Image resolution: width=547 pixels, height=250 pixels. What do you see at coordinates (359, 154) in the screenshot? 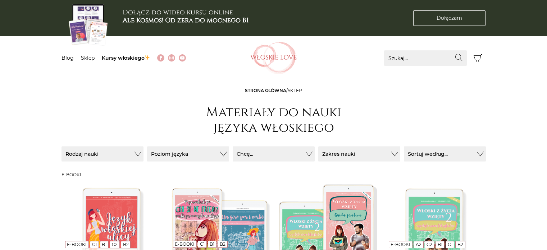
I see `button: Zakres nauki` at bounding box center [359, 154].